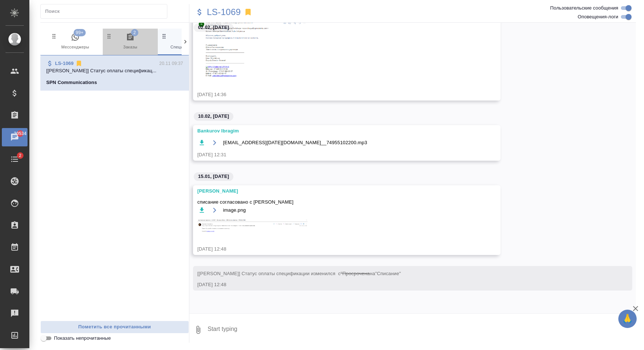 The height and width of the screenshot is (350, 644). What do you see at coordinates (79, 64) in the screenshot?
I see `svg: Отписаться` at bounding box center [79, 64].